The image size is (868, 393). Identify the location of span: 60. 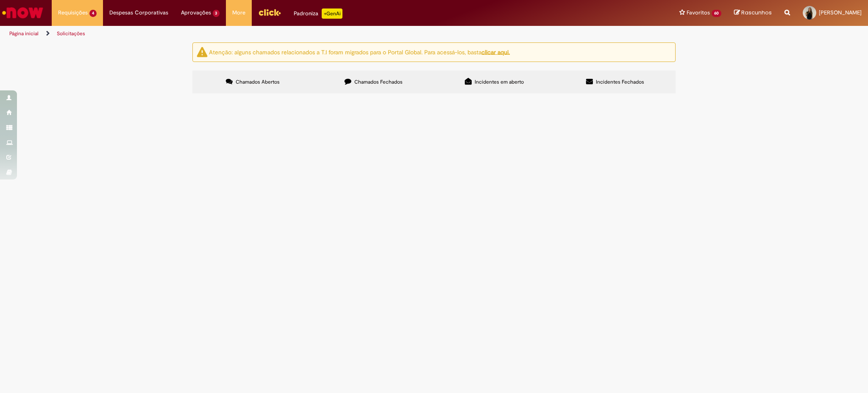
(716, 13).